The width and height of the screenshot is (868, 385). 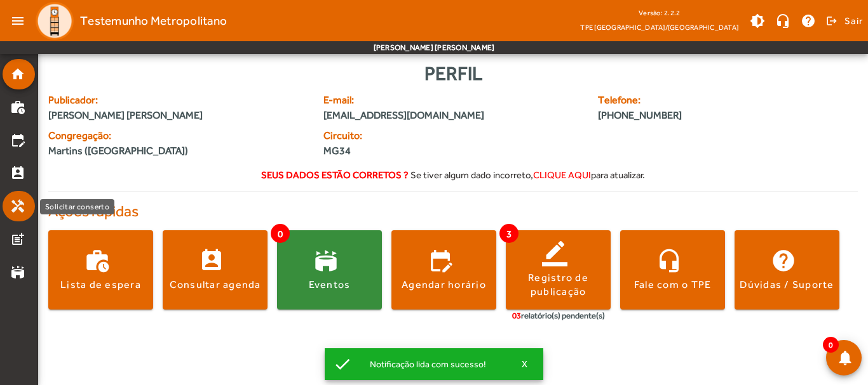 What do you see at coordinates (128, 21) in the screenshot?
I see `a: Testemunho Metropolitano` at bounding box center [128, 21].